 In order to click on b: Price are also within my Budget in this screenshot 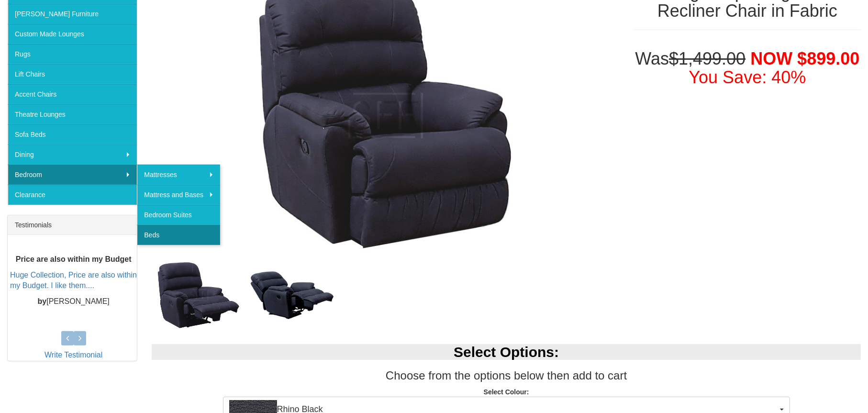, I will do `click(74, 259)`.